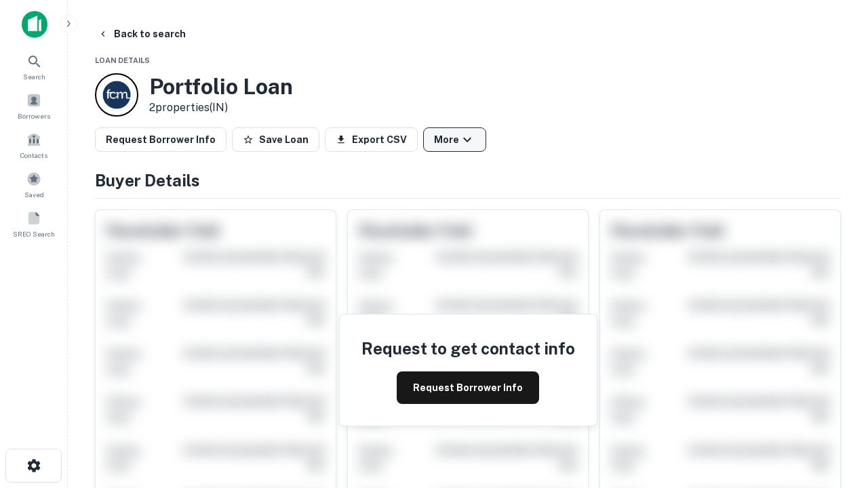  What do you see at coordinates (455, 139) in the screenshot?
I see `button: More` at bounding box center [455, 139].